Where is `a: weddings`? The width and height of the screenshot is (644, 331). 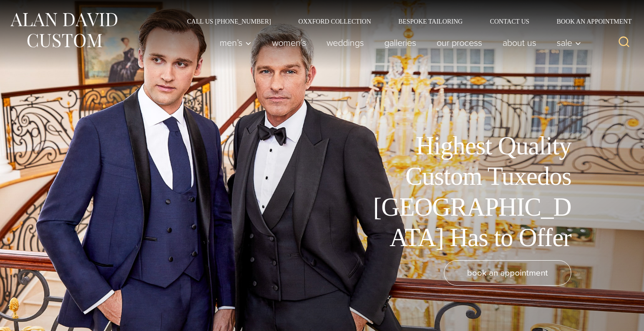 a: weddings is located at coordinates (345, 43).